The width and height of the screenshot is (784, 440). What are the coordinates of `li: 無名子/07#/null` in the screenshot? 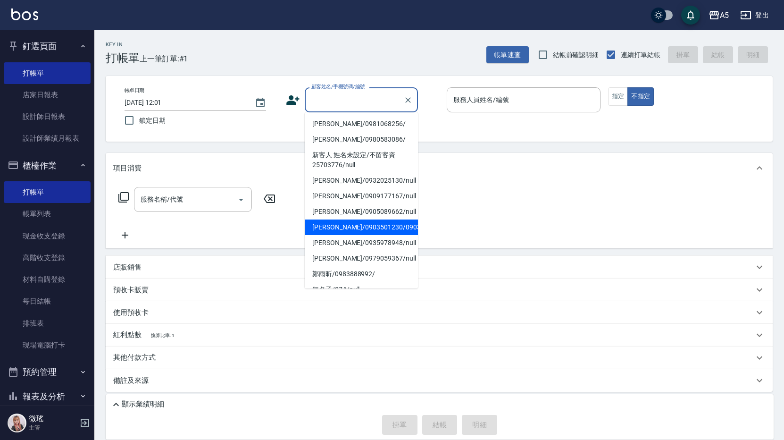 It's located at (361, 289).